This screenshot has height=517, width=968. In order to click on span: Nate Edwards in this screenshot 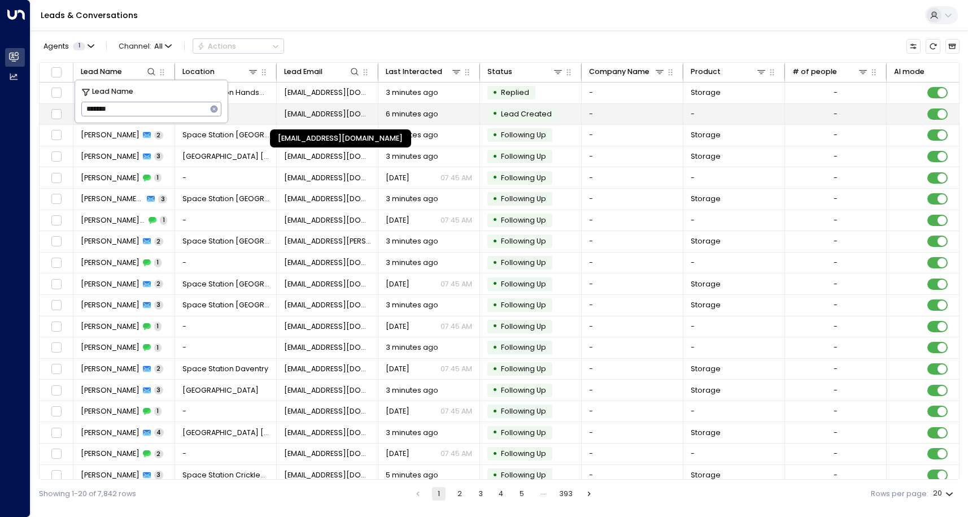, I will do `click(110, 390)`.